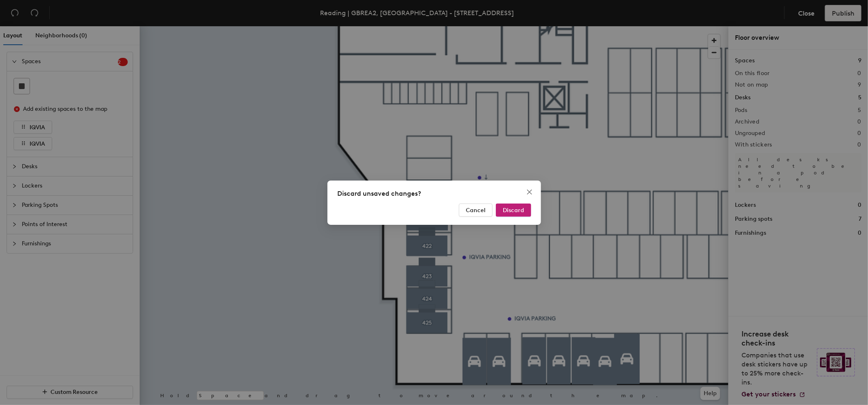 The image size is (868, 405). I want to click on span: close, so click(530, 192).